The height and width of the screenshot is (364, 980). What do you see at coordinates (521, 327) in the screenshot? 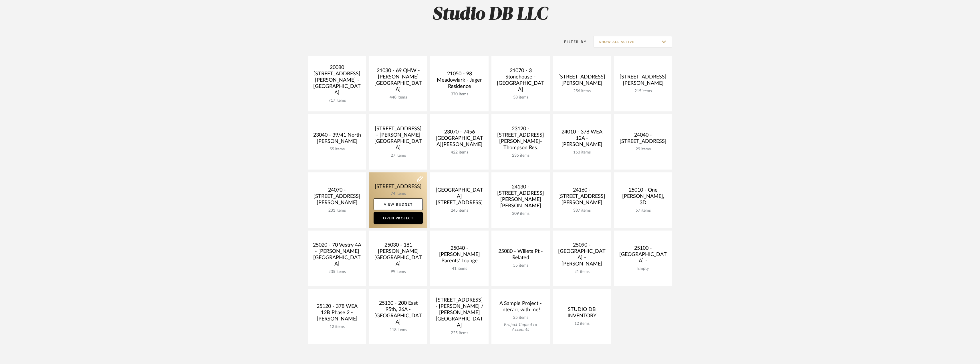
I see `div: Project Copied to Accounts` at bounding box center [521, 327].